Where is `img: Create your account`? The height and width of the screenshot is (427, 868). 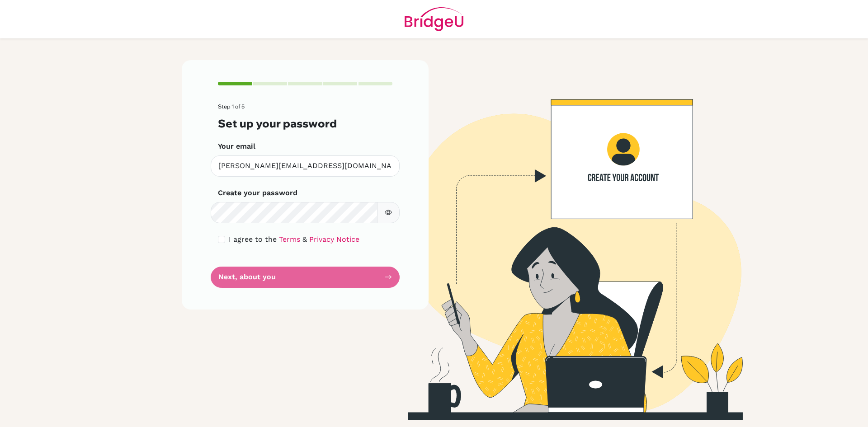
img: Create your account is located at coordinates (563, 240).